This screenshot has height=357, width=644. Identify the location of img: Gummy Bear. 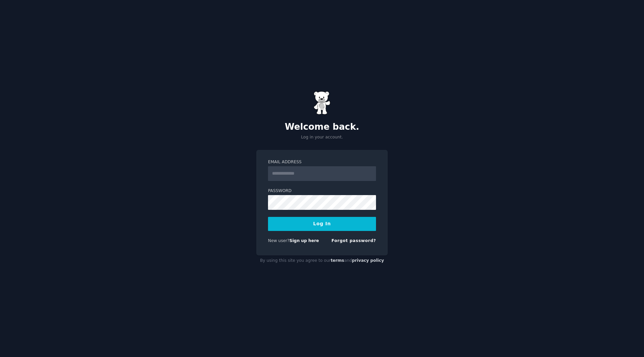
(322, 103).